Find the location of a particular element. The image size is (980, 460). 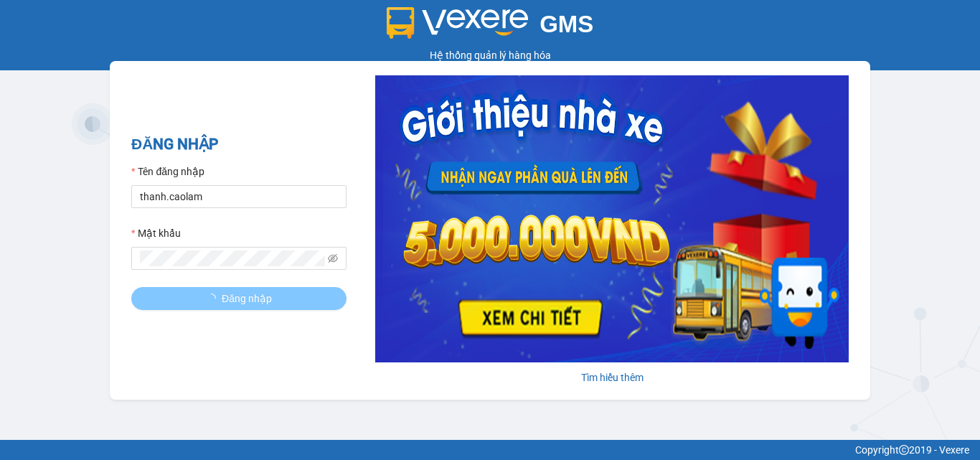

div: Tìm hiểu thêm is located at coordinates (612, 377).